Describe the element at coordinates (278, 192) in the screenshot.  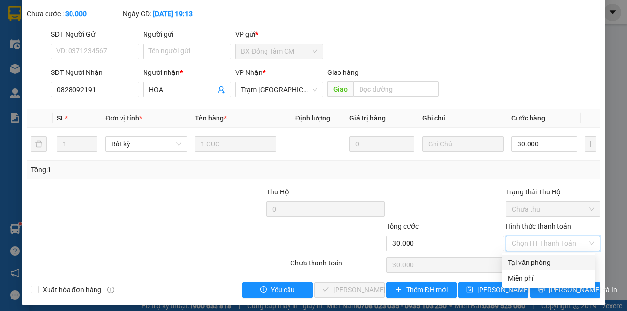
I see `span: Thu Hộ` at that location.